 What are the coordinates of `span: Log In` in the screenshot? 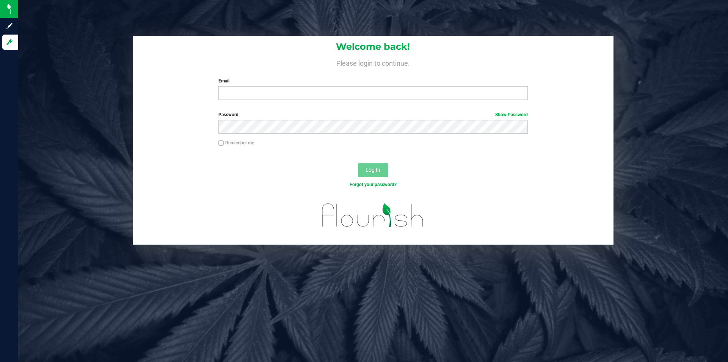 It's located at (373, 170).